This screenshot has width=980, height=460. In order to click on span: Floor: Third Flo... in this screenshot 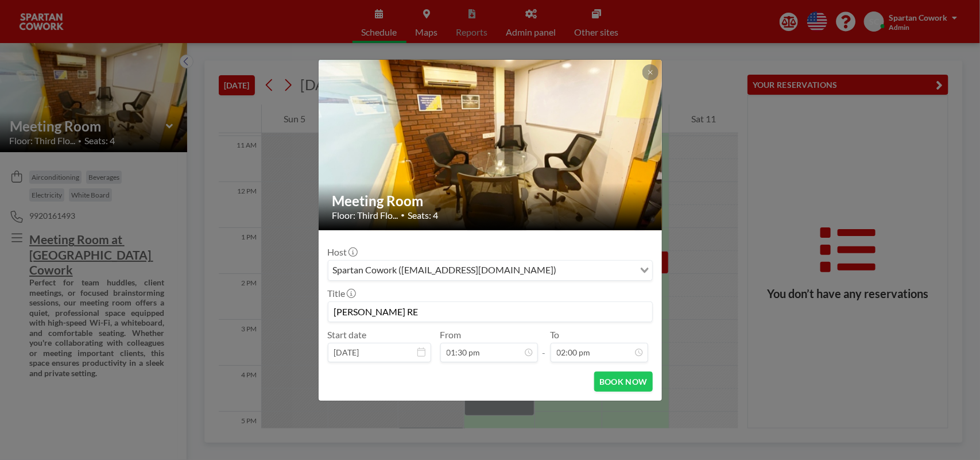, I will do `click(366, 216)`.